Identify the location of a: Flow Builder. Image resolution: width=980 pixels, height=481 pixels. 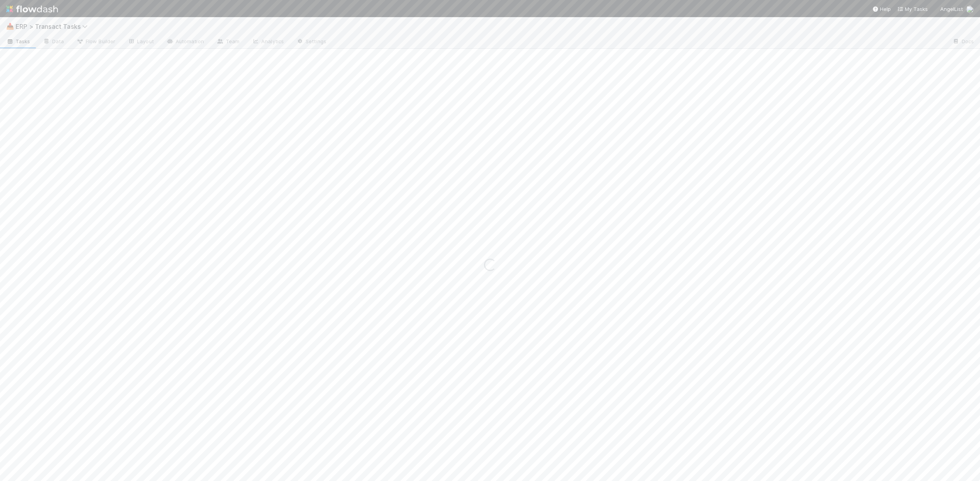
(96, 42).